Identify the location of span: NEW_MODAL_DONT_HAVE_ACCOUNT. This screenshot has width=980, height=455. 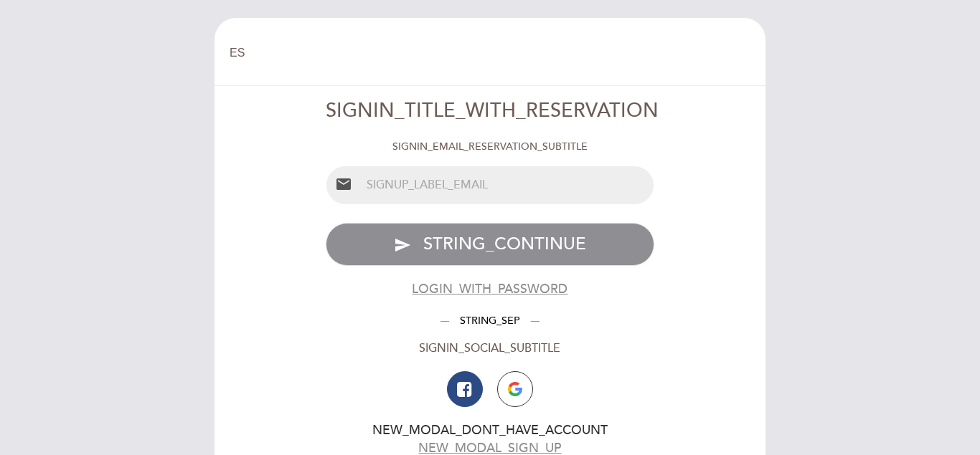
(490, 430).